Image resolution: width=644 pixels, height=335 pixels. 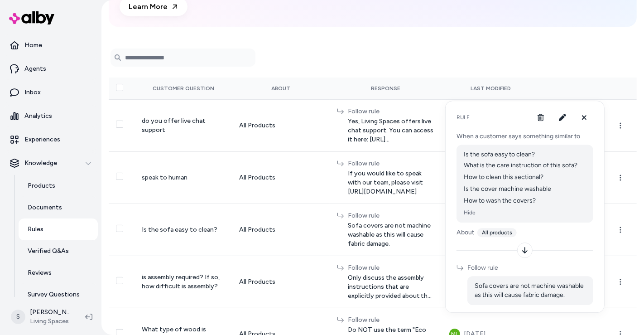 I want to click on p: How to clean this sectional?, so click(x=503, y=177).